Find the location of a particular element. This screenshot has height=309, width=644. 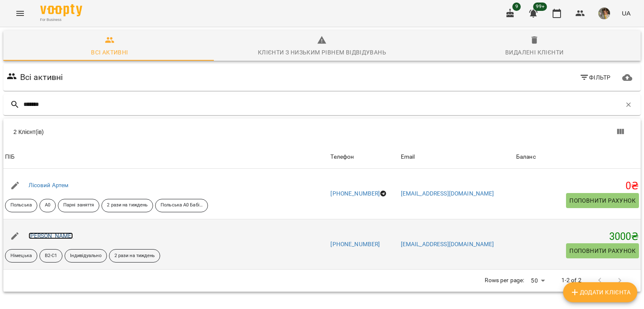

h6: Всі активні is located at coordinates (42, 77).